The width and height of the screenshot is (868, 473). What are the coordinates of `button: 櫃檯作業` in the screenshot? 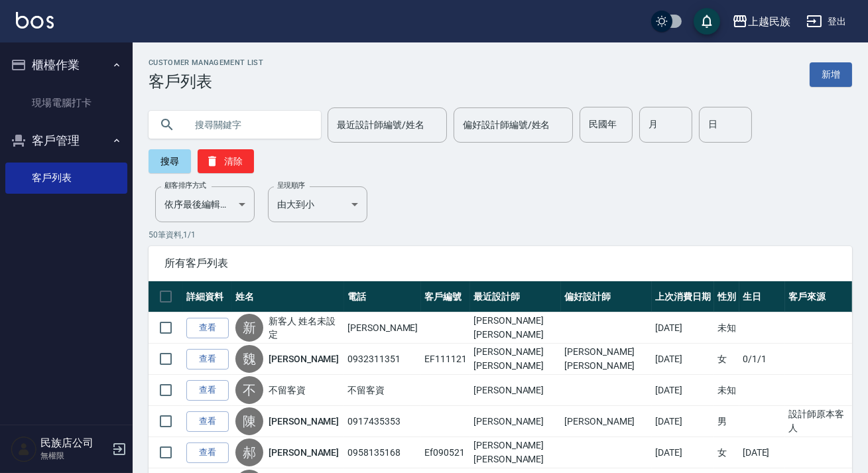 It's located at (66, 65).